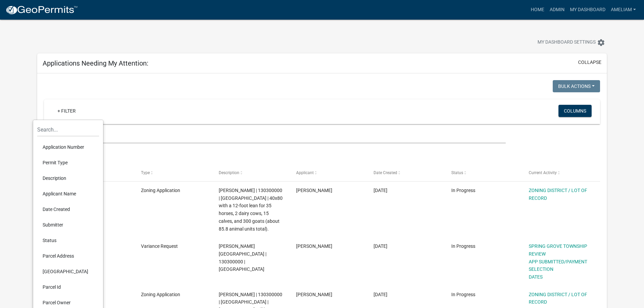 The height and width of the screenshot is (308, 644). What do you see at coordinates (406, 173) in the screenshot?
I see `datatable-header-cell: Date Created` at bounding box center [406, 173].